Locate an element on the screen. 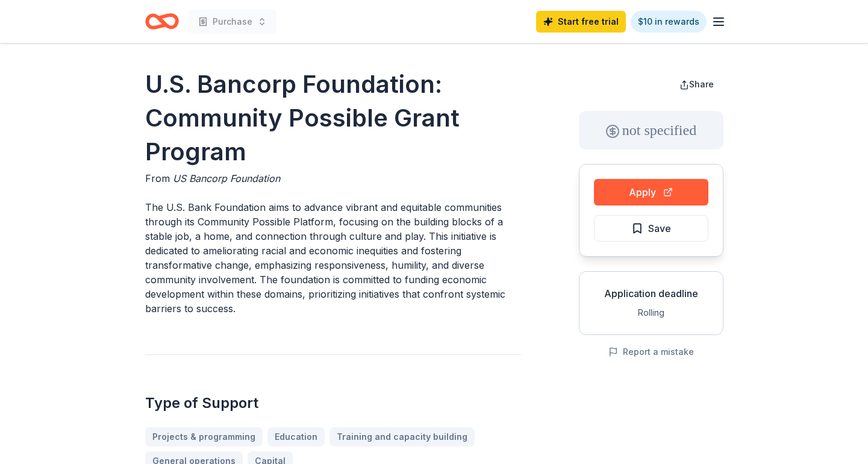 This screenshot has width=868, height=464. button: Purchase is located at coordinates (233, 22).